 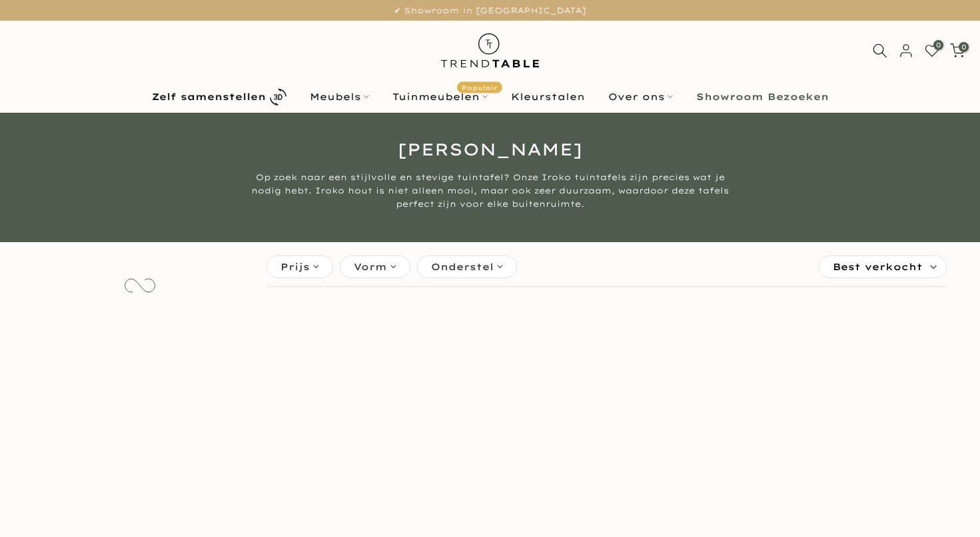 What do you see at coordinates (548, 97) in the screenshot?
I see `a: Kleurstalen` at bounding box center [548, 97].